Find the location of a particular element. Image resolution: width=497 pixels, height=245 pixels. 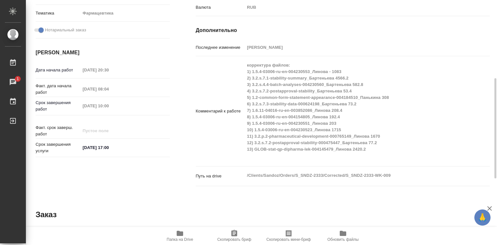

textarea: корректура файлов: 1) 1.5.4-03006-ru-en-004230553_Линова - 1083 2) 3.2.s.7.1-stability-summary_Ба... is located at coordinates (355, 111).